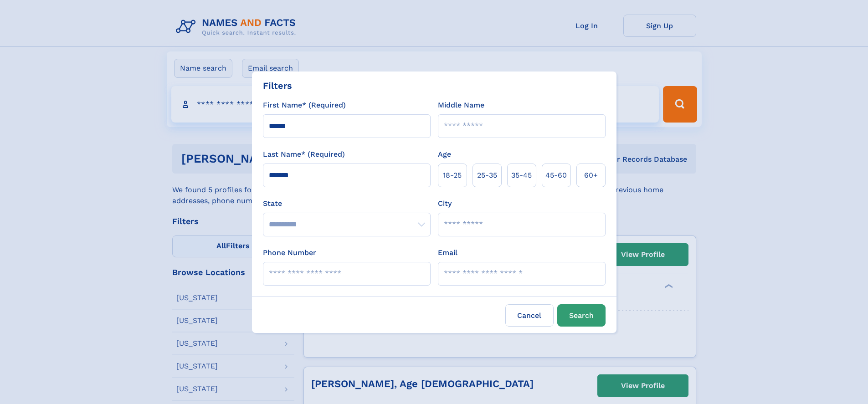  What do you see at coordinates (277, 86) in the screenshot?
I see `div: Filters` at bounding box center [277, 86].